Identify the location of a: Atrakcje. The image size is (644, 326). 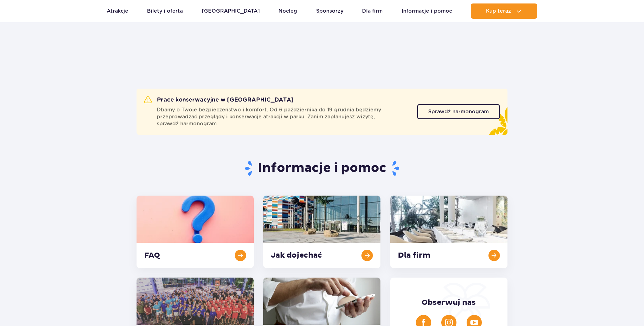
(118, 11).